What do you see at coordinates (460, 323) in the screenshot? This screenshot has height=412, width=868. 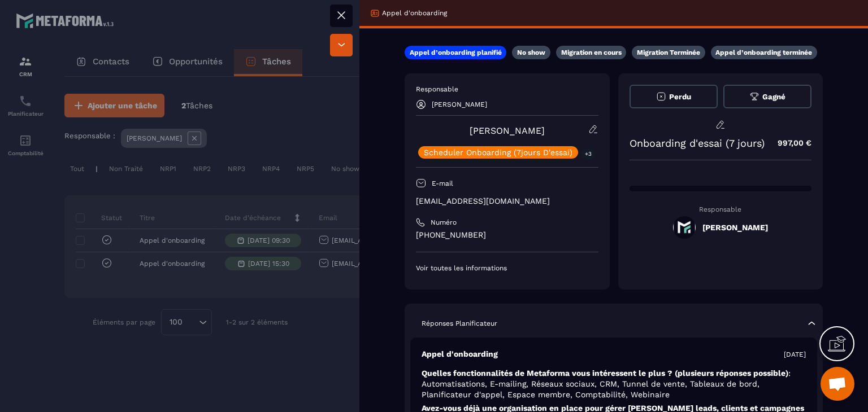 I see `p: Réponses Planificateur` at bounding box center [460, 323].